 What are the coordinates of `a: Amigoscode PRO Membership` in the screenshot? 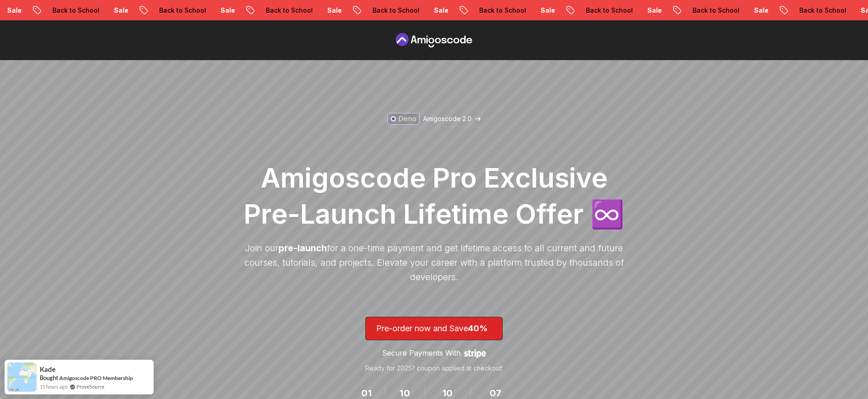 It's located at (96, 378).